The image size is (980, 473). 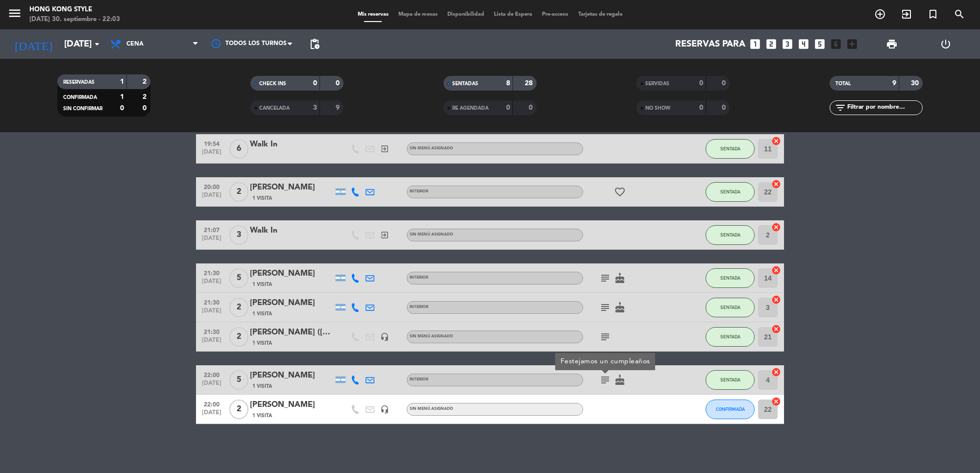 I want to click on div: LOG OUT, so click(x=945, y=44).